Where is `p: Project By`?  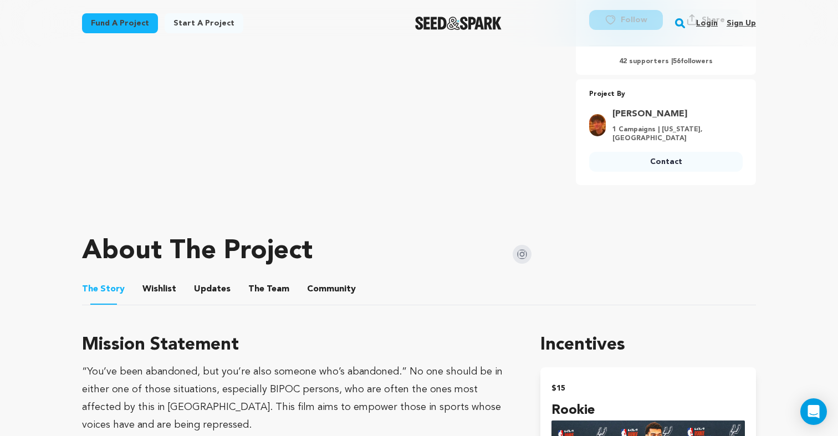
p: Project By is located at coordinates (666, 94).